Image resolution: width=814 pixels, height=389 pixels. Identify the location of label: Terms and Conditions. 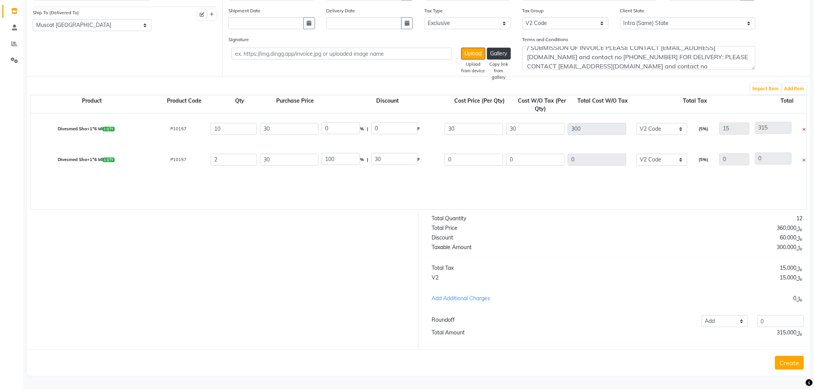
(545, 40).